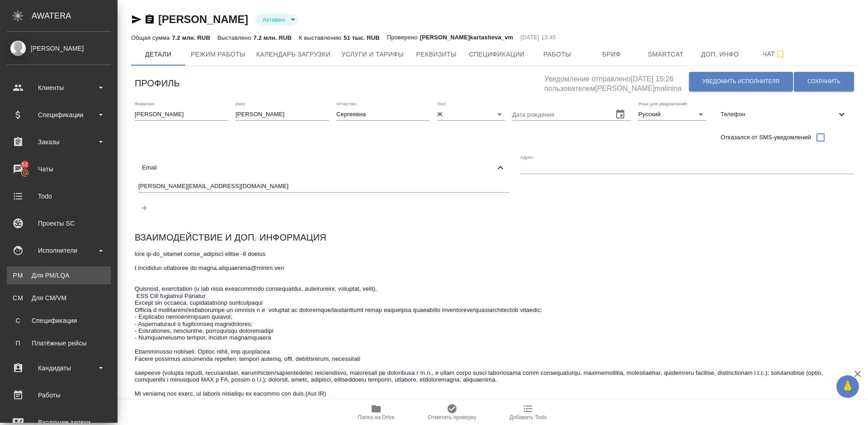 The image size is (868, 425). Describe the element at coordinates (347, 104) in the screenshot. I see `label: Отчество:` at that location.